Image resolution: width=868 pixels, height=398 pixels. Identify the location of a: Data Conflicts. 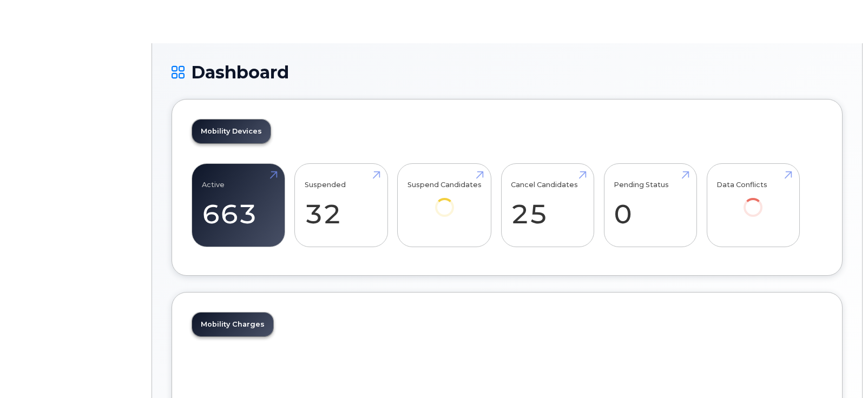
(753, 201).